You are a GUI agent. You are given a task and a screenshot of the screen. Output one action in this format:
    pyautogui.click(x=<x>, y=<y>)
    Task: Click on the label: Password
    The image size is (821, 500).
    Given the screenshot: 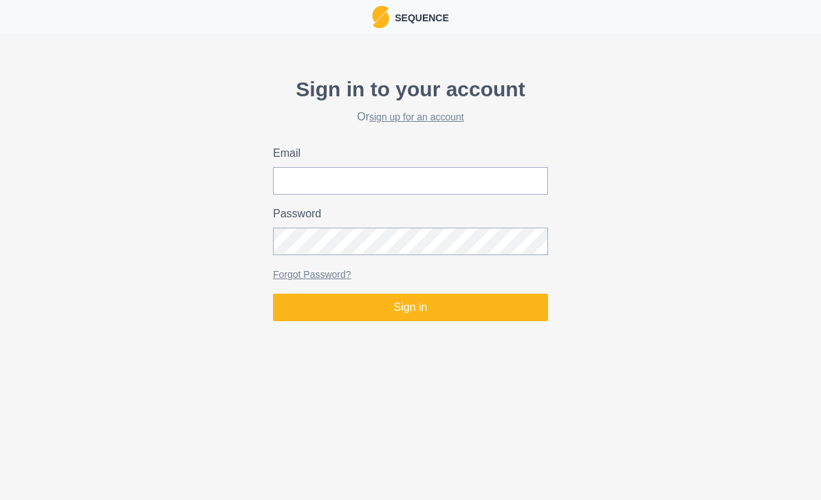 What is the action you would take?
    pyautogui.click(x=407, y=214)
    